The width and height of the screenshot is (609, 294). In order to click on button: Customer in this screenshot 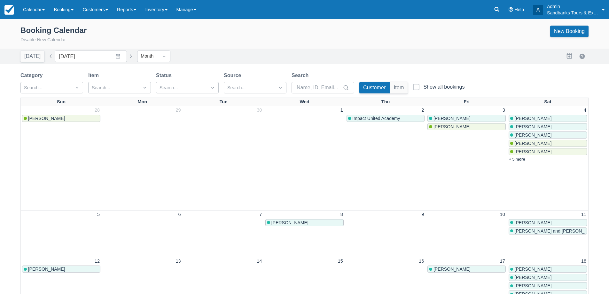, I will do `click(374, 88)`.